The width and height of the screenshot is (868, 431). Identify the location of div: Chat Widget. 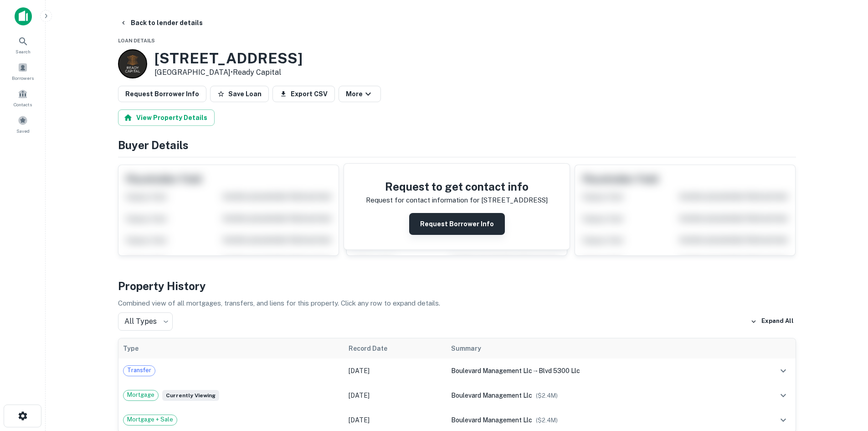
(845, 380).